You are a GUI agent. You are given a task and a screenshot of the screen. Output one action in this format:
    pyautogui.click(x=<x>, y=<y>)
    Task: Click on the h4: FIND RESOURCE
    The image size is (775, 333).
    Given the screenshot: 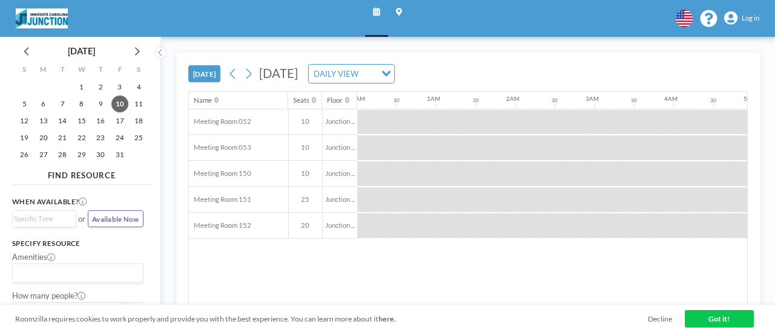 What is the action you would take?
    pyautogui.click(x=82, y=173)
    